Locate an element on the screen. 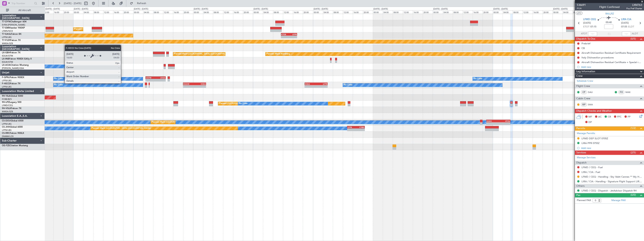 This screenshot has width=644, height=241. div: HTZA is located at coordinates (504, 121).